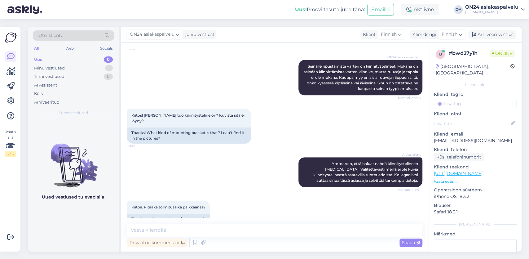  Describe the element at coordinates (301, 9) in the screenshot. I see `b: Uus!` at that location.